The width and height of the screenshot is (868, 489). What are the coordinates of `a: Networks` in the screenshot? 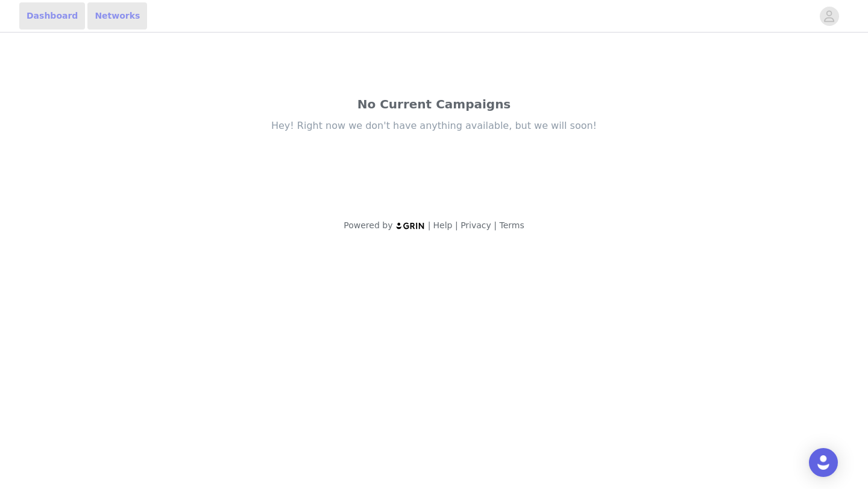 It's located at (117, 16).